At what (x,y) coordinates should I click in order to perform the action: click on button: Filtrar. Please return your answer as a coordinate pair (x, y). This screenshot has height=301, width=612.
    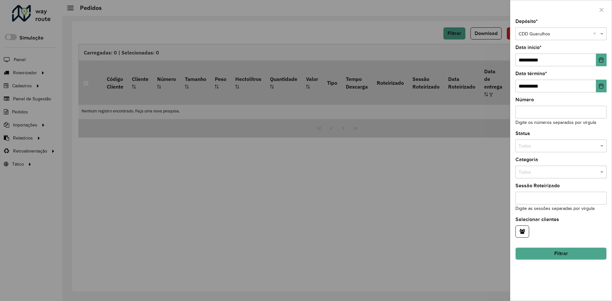
    Looking at the image, I should click on (561, 254).